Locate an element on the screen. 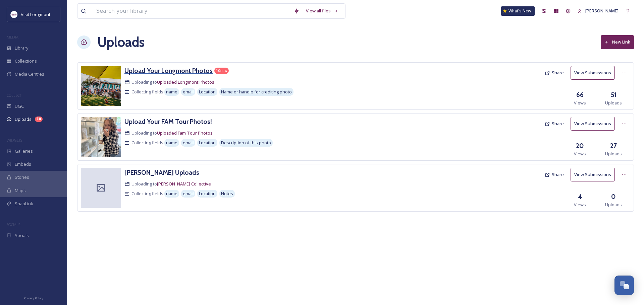 This screenshot has width=644, height=305. button: New Link is located at coordinates (618, 42).